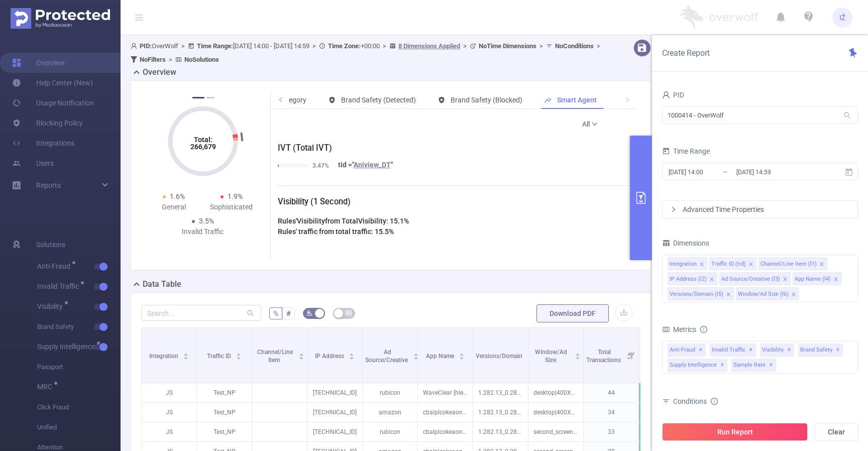 The image size is (868, 451). What do you see at coordinates (164, 356) in the screenshot?
I see `span: Integration` at bounding box center [164, 356].